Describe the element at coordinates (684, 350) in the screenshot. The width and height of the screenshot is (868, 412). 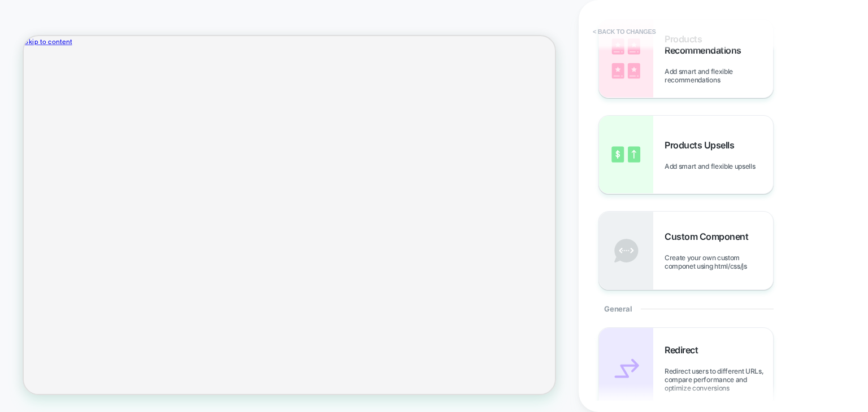
I see `span: Redirect` at that location.